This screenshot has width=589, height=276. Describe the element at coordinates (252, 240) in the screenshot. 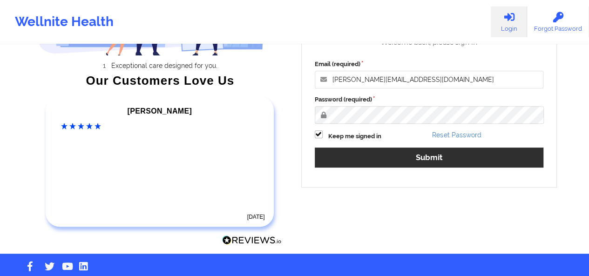

I see `img: Reviews.io Logo` at that location.